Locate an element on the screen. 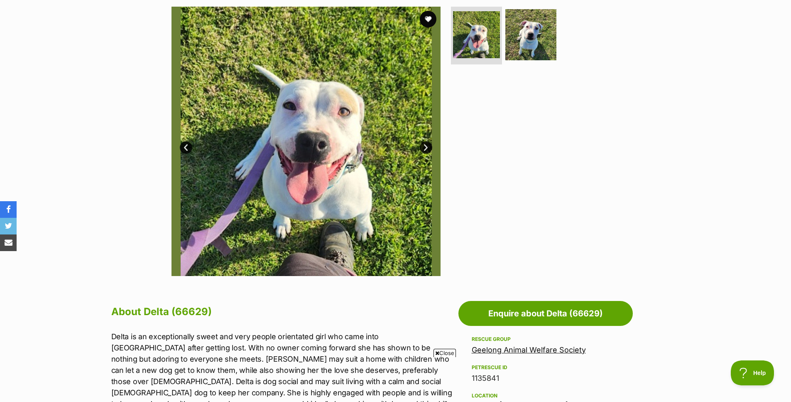 Image resolution: width=791 pixels, height=402 pixels. a: Next is located at coordinates (426, 147).